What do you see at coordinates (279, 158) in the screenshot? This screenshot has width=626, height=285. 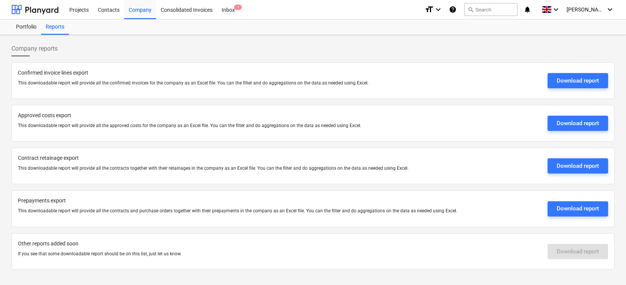 I see `p: Contract retainage export` at bounding box center [279, 158].